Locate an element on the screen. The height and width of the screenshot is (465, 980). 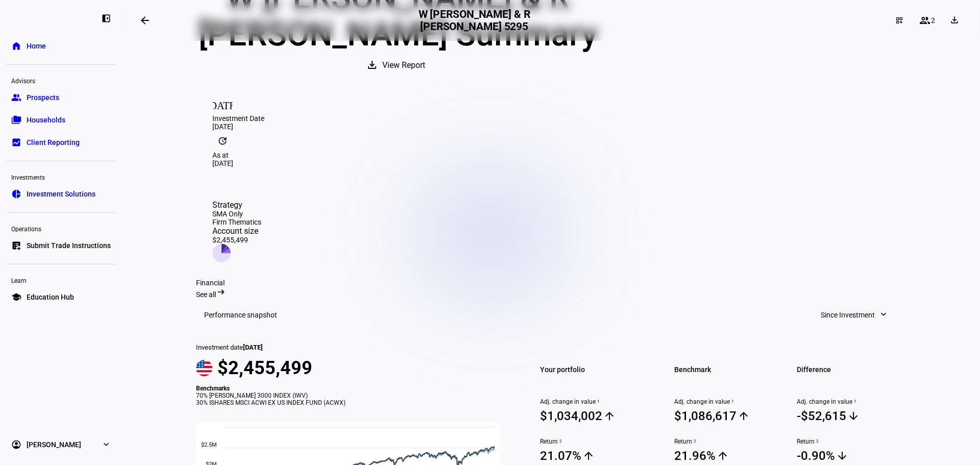
span: $1,086,617 is located at coordinates (729, 416).